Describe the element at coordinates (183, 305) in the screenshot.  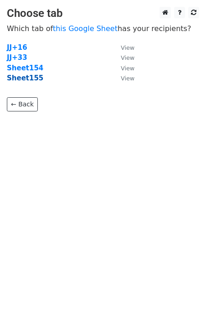
I see `div: Chat Widget` at that location.